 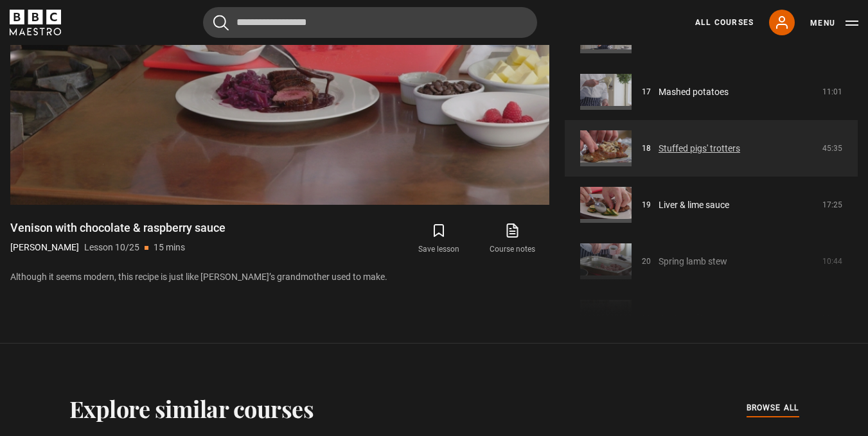 What do you see at coordinates (834, 23) in the screenshot?
I see `button: Toggle navigation` at bounding box center [834, 23].